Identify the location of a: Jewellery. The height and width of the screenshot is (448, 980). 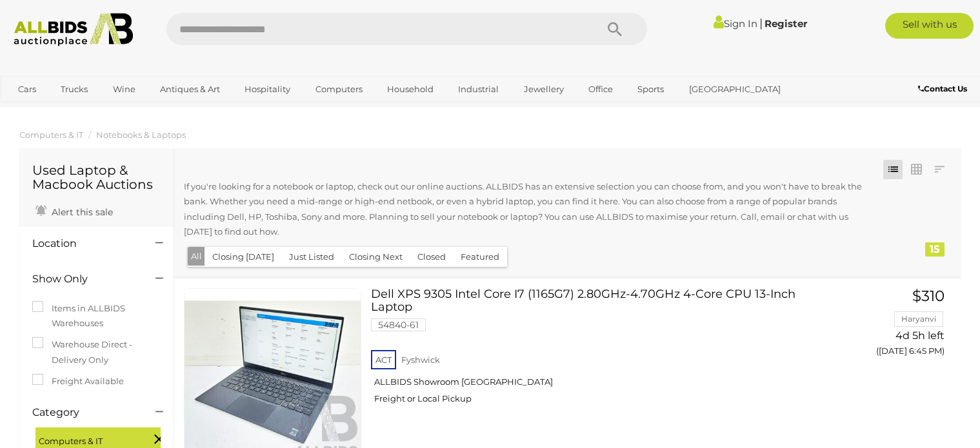
(544, 89).